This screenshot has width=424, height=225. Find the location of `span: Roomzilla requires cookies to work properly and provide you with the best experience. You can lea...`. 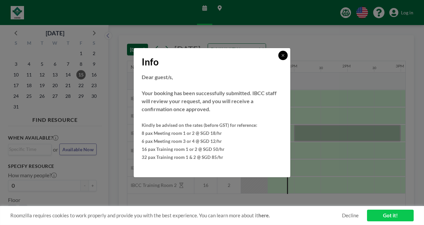

span: Roomzilla requires cookies to work properly and provide you with the best experience. You can lea... is located at coordinates (176, 215).